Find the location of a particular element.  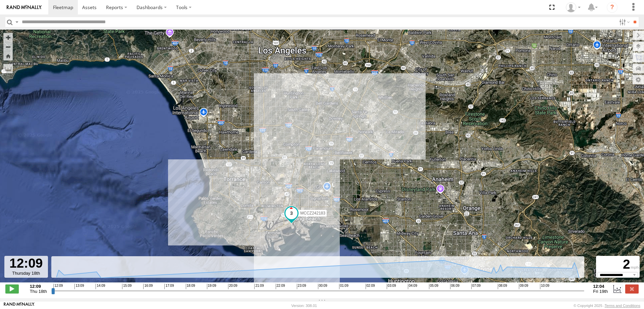

span: 21:09 is located at coordinates (259, 286).